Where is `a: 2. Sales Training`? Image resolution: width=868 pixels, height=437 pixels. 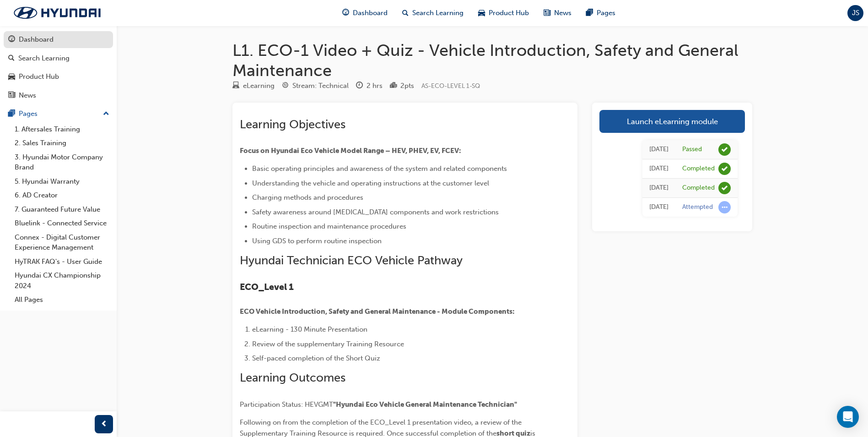
a: 2. Sales Training is located at coordinates (62, 143).